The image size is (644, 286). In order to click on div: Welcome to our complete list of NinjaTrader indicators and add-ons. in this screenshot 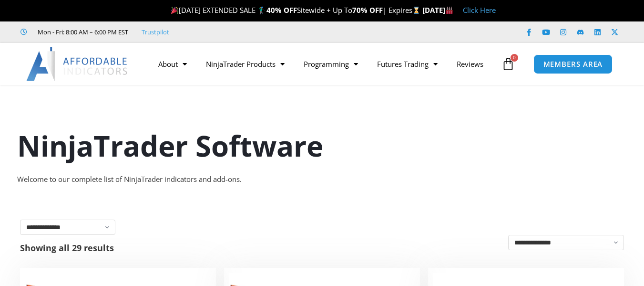, I will do `click(322, 180)`.